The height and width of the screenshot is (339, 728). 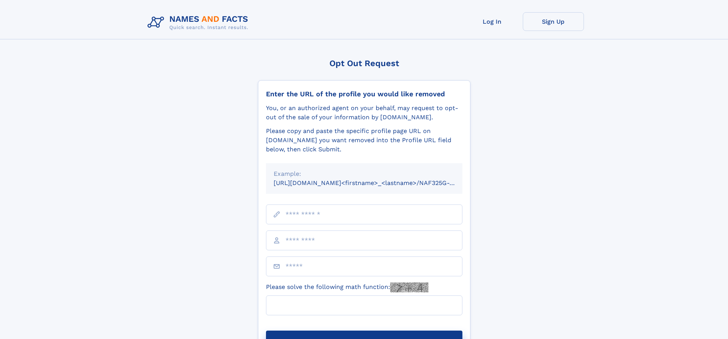 I want to click on div: Opt Out Request, so click(x=364, y=63).